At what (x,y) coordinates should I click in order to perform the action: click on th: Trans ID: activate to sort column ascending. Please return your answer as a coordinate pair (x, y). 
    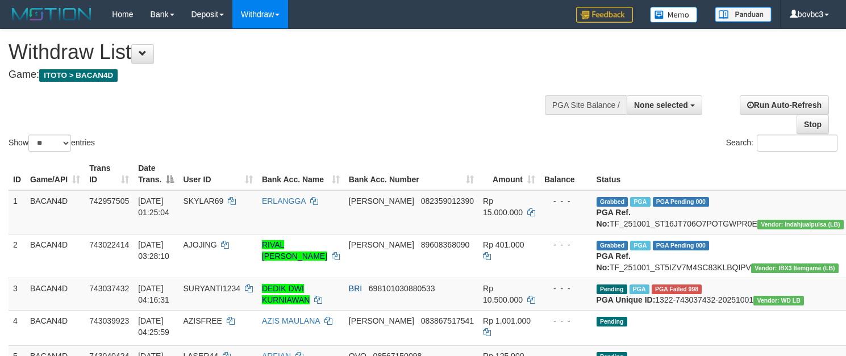
    Looking at the image, I should click on (109, 174).